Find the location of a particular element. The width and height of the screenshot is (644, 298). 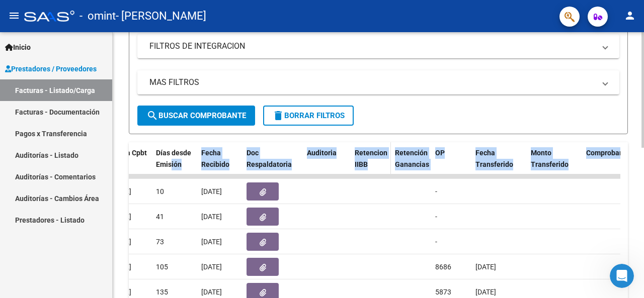

span: Doc Respaldatoria is located at coordinates (269, 158).